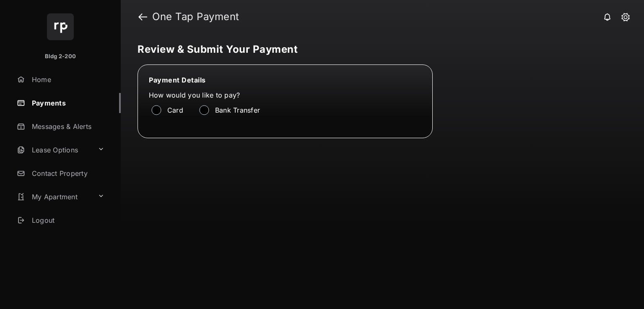 This screenshot has width=644, height=309. What do you see at coordinates (275, 95) in the screenshot?
I see `label: How would you like to pay?` at bounding box center [275, 95].